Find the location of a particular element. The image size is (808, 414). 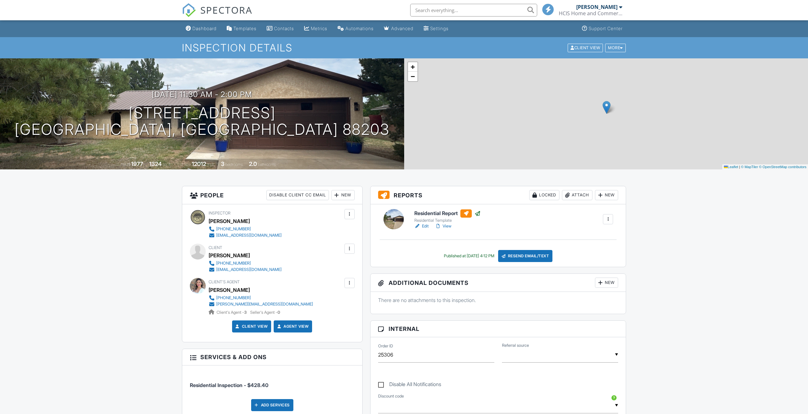

strong: 0 is located at coordinates (279, 312).